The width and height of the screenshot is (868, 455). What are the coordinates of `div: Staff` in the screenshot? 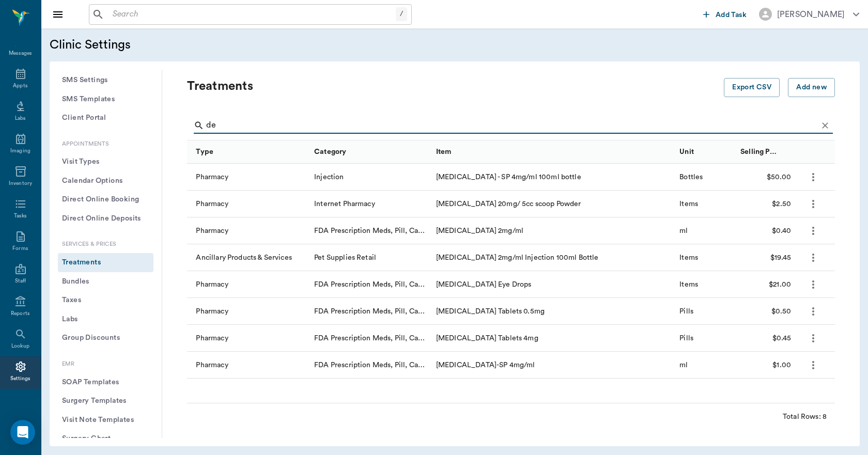 It's located at (21, 281).